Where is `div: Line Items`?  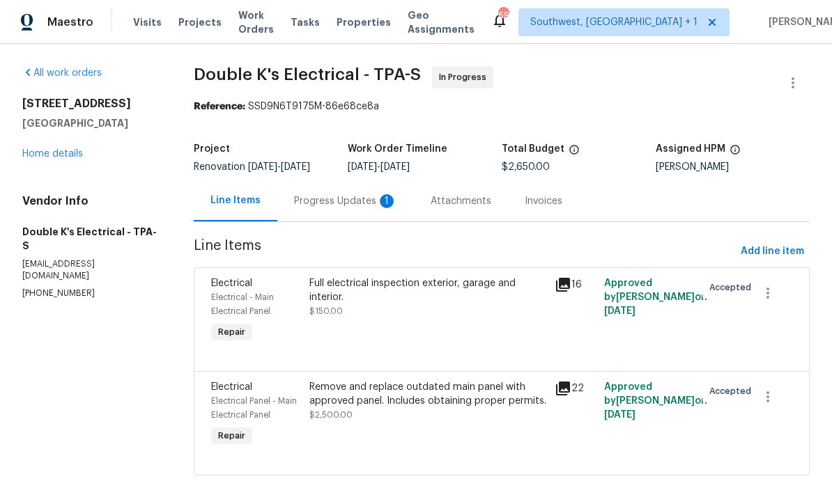
div: Line Items is located at coordinates (236, 201).